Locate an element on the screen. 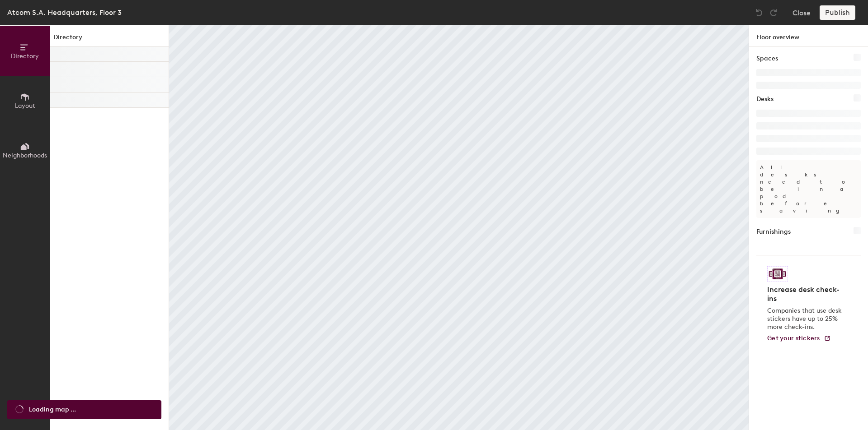 The width and height of the screenshot is (868, 430). img: Sticker logo is located at coordinates (777, 274).